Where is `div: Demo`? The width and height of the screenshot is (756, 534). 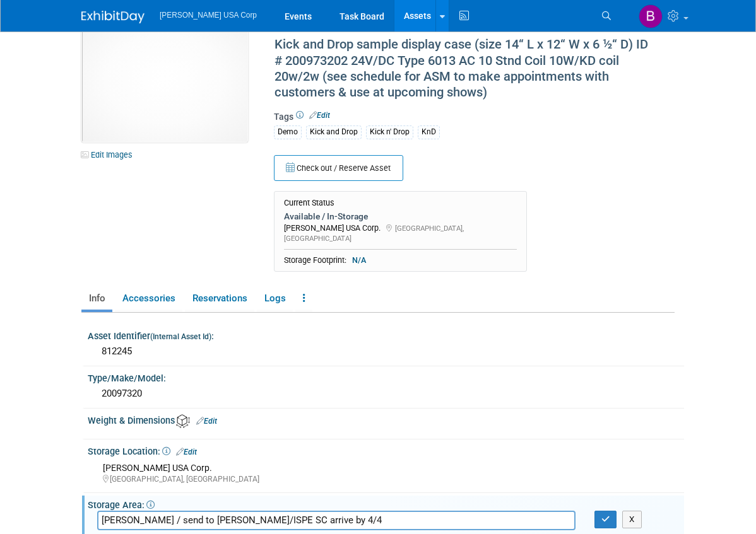
div: Demo is located at coordinates (288, 131).